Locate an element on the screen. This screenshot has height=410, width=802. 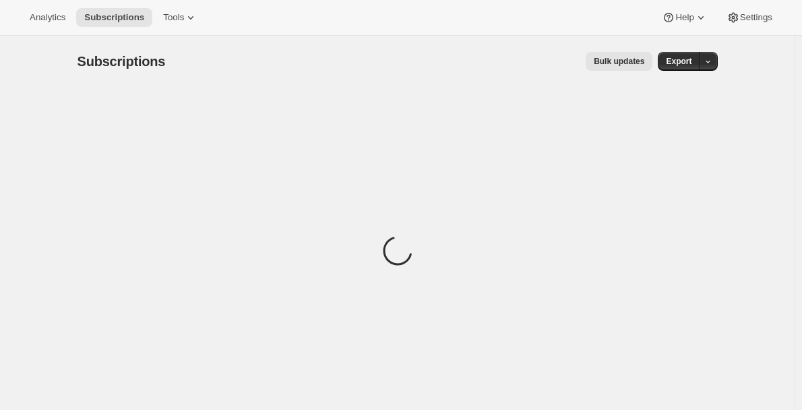
span: Analytics is located at coordinates (47, 18).